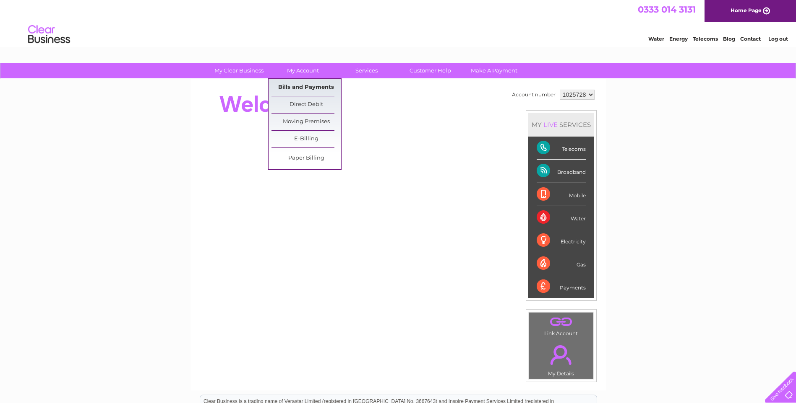 This screenshot has width=796, height=403. Describe the element at coordinates (705, 39) in the screenshot. I see `a: Telecoms` at that location.